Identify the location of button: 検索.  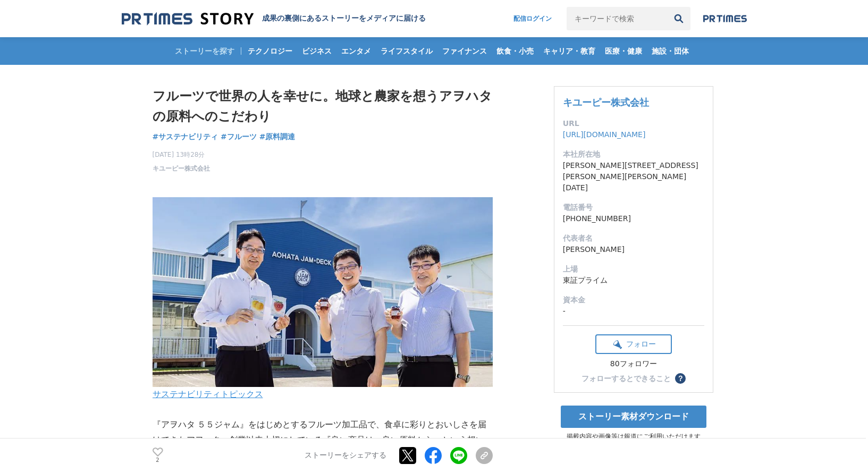
(678, 19).